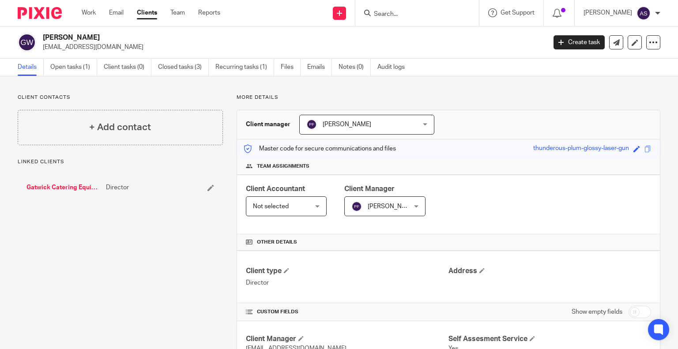  I want to click on h4: Self Assesment Service, so click(550, 339).